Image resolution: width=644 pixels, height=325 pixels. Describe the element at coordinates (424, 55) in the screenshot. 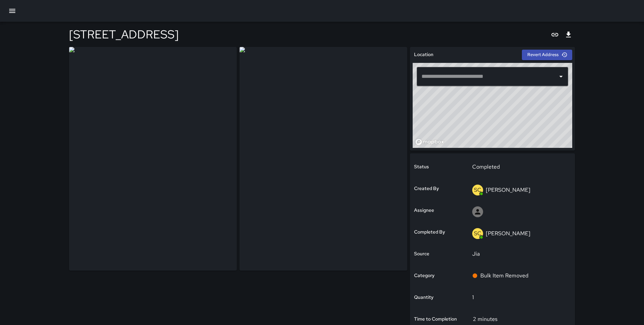

I see `h6: Location` at that location.